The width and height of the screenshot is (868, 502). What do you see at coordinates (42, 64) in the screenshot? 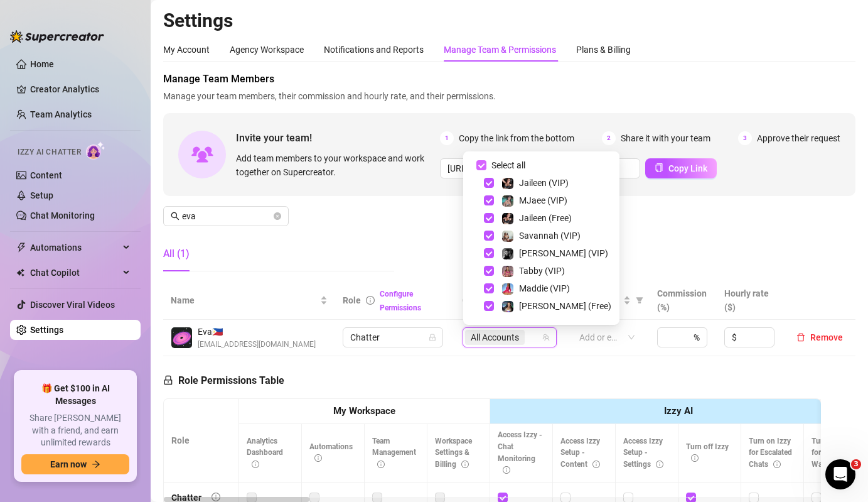
I see `a: Home` at bounding box center [42, 64].